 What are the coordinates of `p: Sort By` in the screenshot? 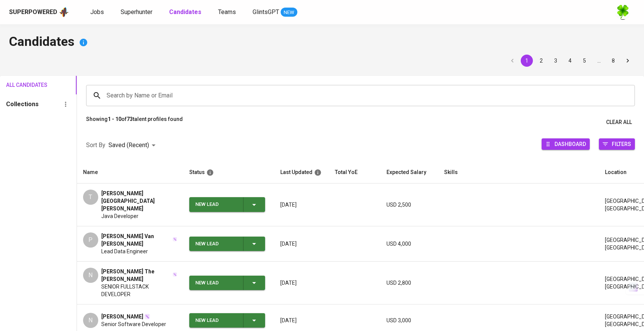 It's located at (96, 145).